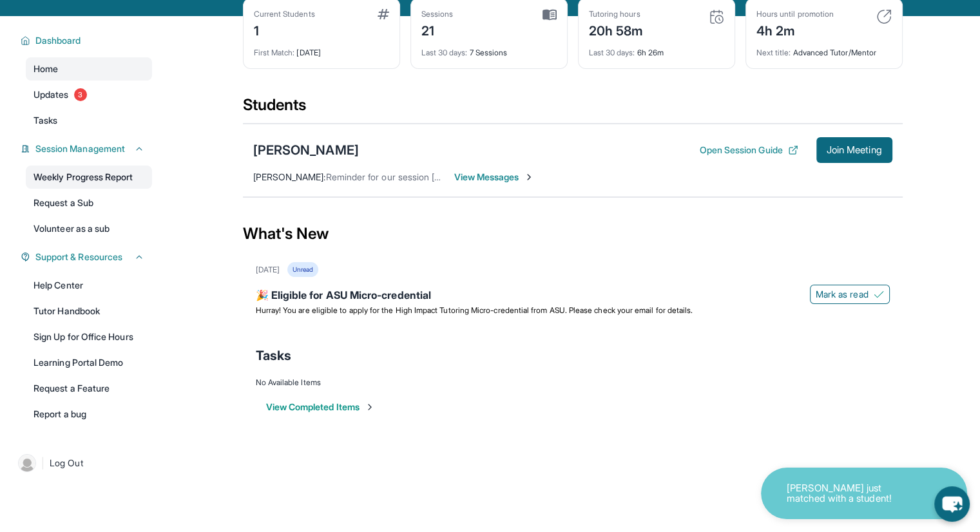 The height and width of the screenshot is (532, 980). I want to click on img: user-img, so click(27, 463).